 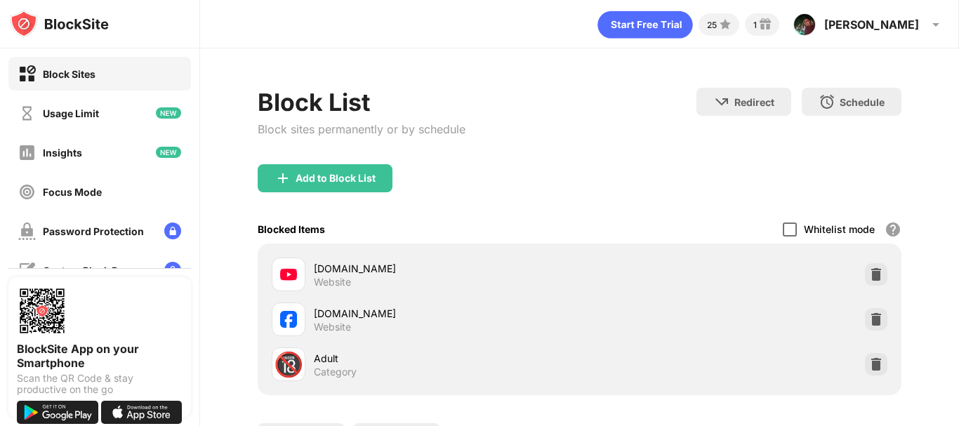 I want to click on div: Focus Mode, so click(x=72, y=192).